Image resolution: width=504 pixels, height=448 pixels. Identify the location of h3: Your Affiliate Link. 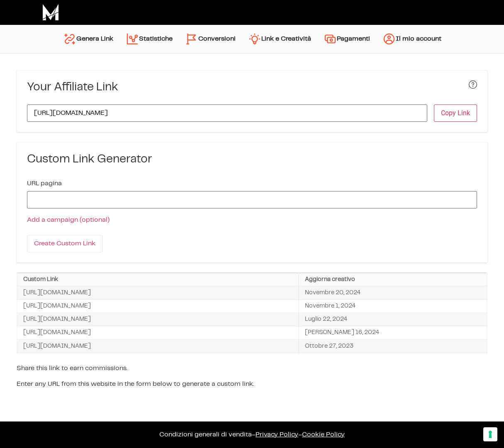
(73, 88).